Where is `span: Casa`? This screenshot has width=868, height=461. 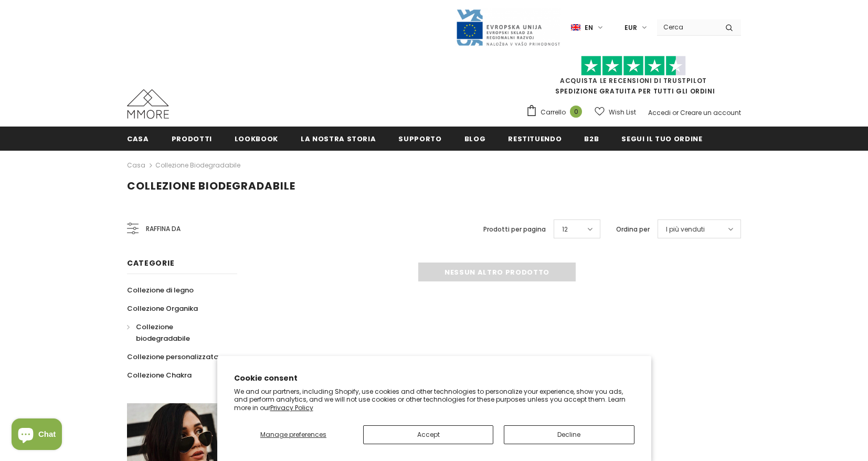 span: Casa is located at coordinates (138, 138).